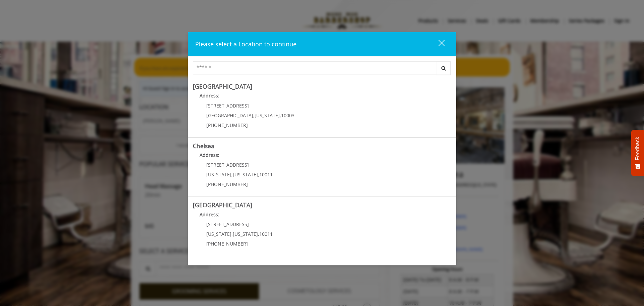 This screenshot has width=644, height=306. I want to click on button: close dialog, so click(437, 44).